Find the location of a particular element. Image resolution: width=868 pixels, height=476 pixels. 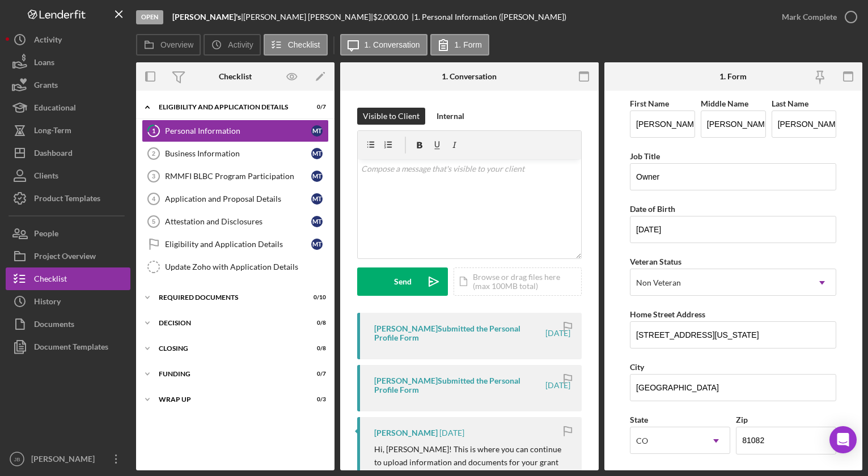

text: JB is located at coordinates (16, 459).